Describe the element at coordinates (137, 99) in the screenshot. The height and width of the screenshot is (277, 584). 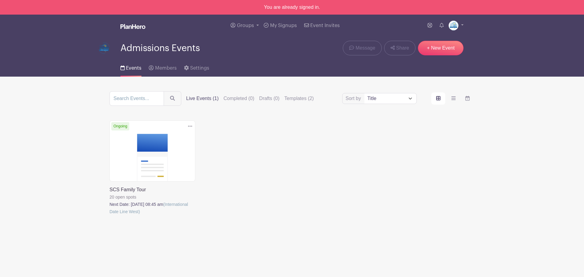
I see `input: Search Events...` at that location.